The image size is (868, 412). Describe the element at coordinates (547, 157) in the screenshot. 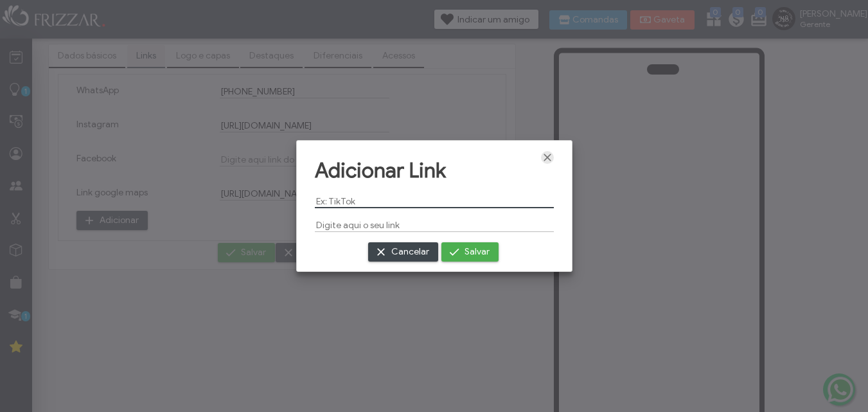

I see `a: Fechar` at that location.